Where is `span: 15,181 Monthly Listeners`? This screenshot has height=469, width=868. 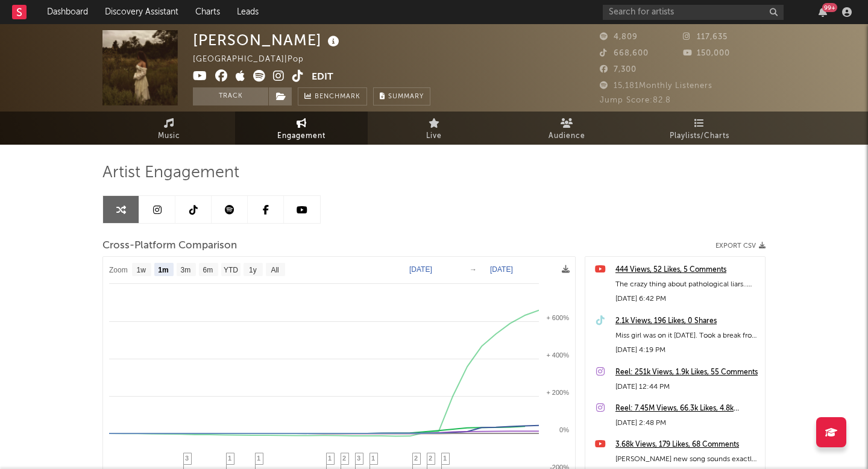 span: 15,181 Monthly Listeners is located at coordinates (656, 86).